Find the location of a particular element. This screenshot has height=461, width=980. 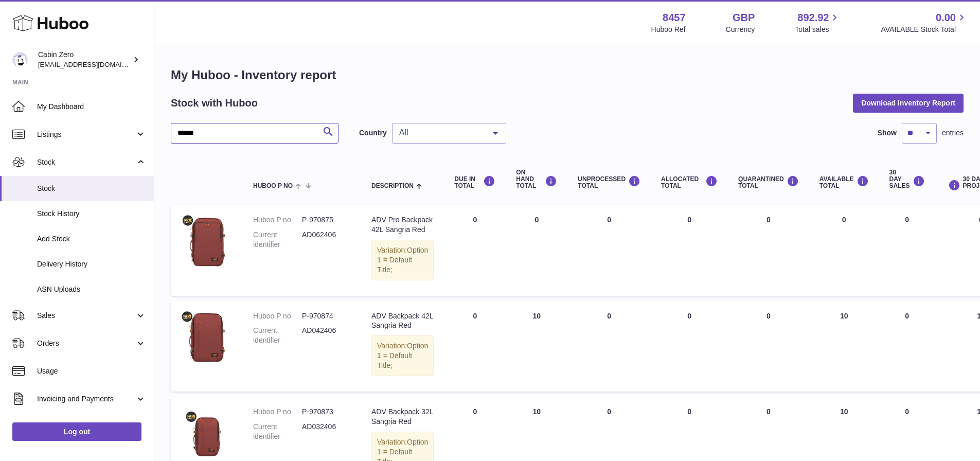

span: 892.92 is located at coordinates (813, 17).